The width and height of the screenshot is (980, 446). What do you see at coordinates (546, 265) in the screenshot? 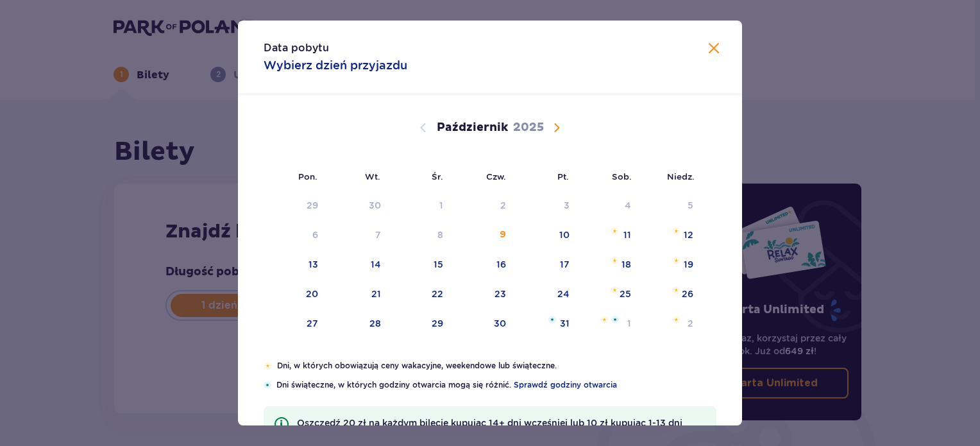
I see `td: piątek, 17 października 2025` at bounding box center [546, 265].